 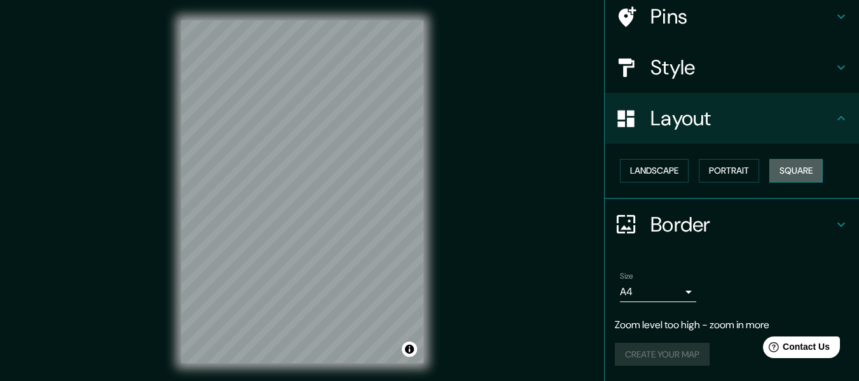 What do you see at coordinates (626, 275) in the screenshot?
I see `label: Size` at bounding box center [626, 275].